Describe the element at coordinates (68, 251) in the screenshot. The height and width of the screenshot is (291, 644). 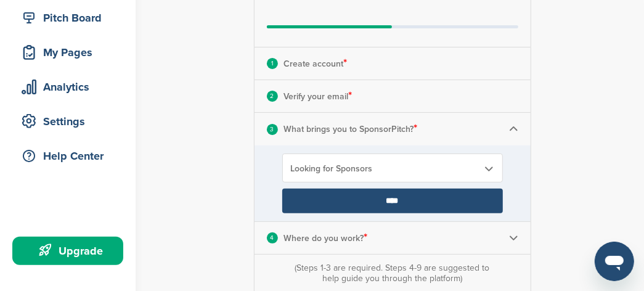
I see `a: Upgrade` at that location.